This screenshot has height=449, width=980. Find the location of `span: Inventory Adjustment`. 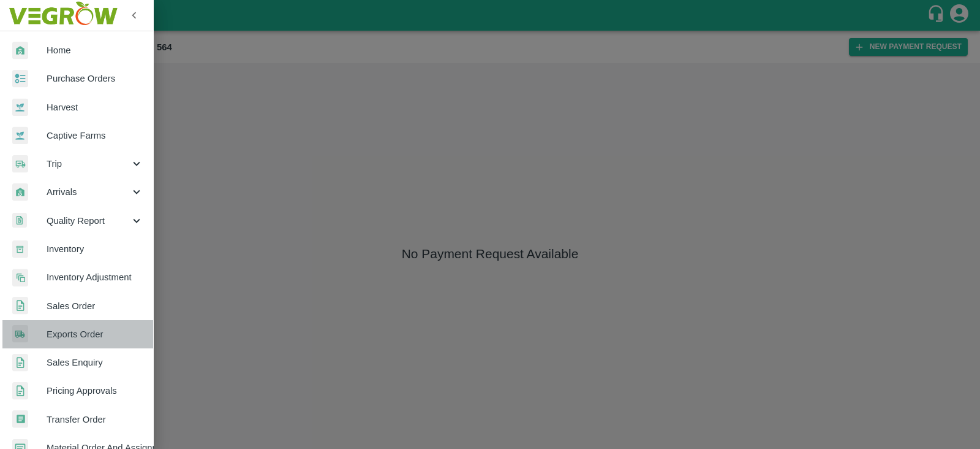

span: Inventory Adjustment is located at coordinates (95, 277).